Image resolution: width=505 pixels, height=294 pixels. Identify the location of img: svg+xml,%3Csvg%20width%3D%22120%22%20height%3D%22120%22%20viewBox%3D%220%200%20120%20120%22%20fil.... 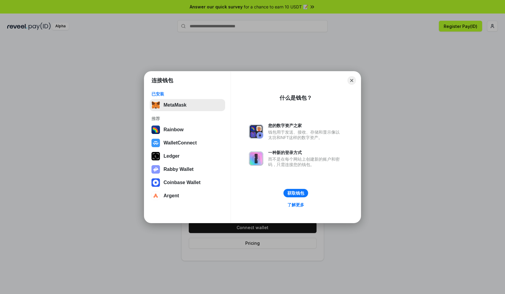
(156, 130).